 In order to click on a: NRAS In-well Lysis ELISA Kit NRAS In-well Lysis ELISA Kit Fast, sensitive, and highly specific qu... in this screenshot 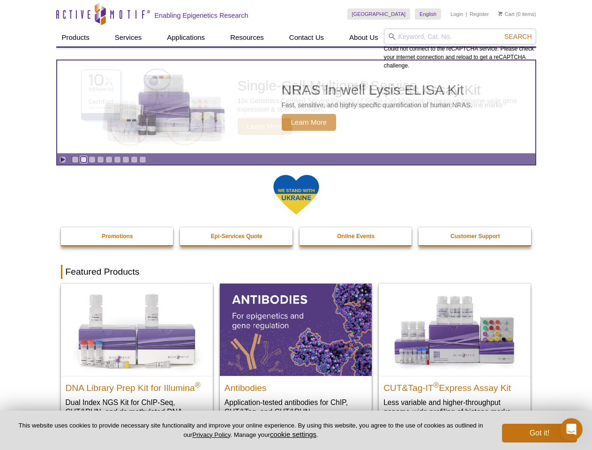, I will do `click(296, 107)`.